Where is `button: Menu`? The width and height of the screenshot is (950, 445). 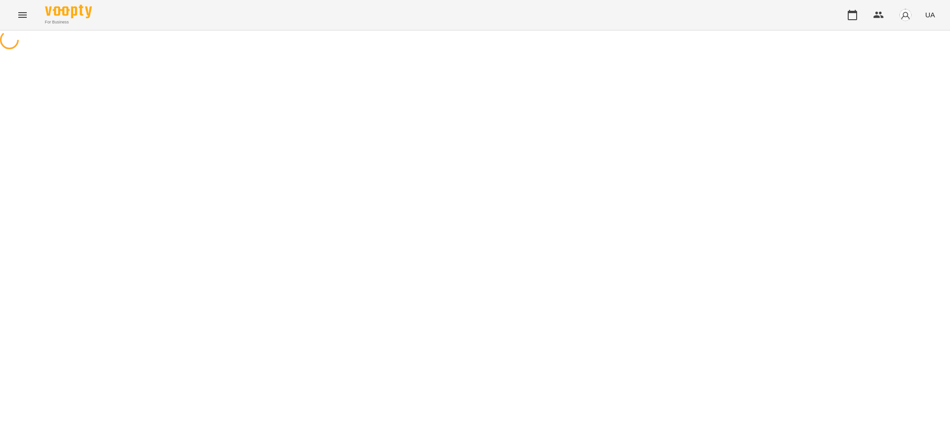
button: Menu is located at coordinates (23, 15).